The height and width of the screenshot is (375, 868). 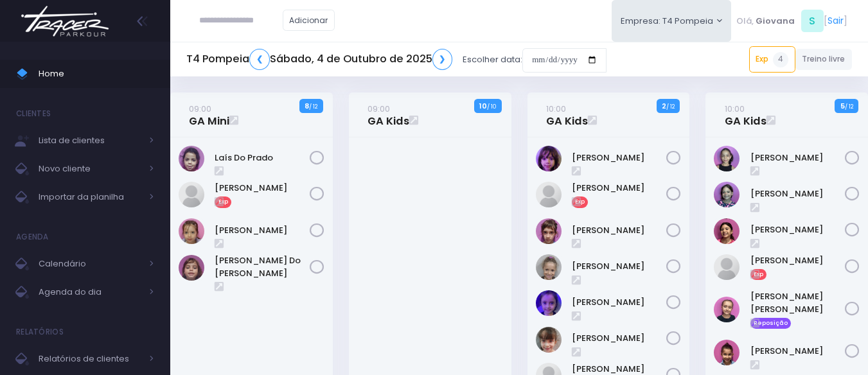 I want to click on strong: 8, so click(x=306, y=106).